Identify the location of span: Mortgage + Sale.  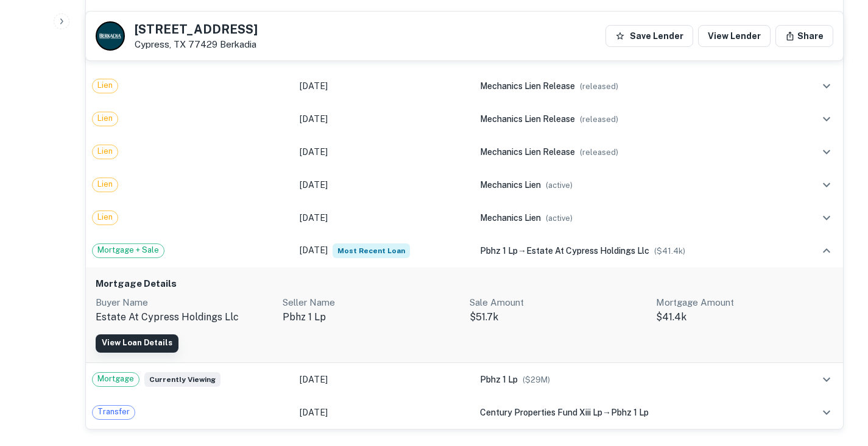
(128, 250).